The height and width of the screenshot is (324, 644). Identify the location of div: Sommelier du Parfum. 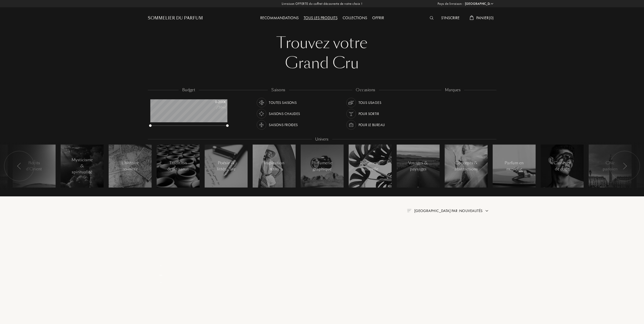
(175, 18).